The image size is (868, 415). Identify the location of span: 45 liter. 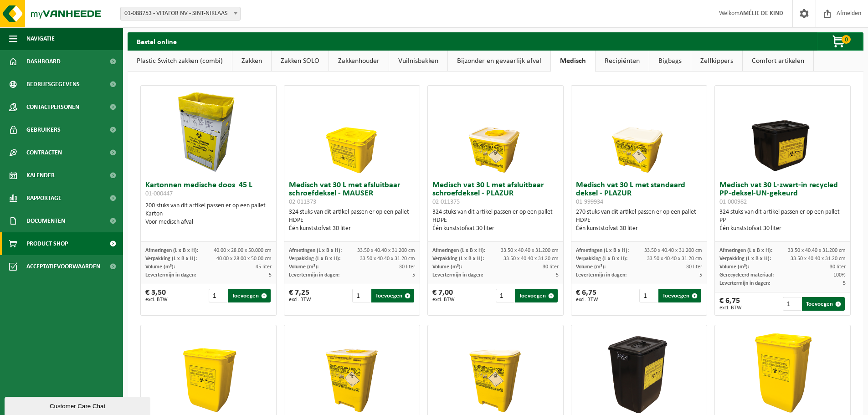
(263, 267).